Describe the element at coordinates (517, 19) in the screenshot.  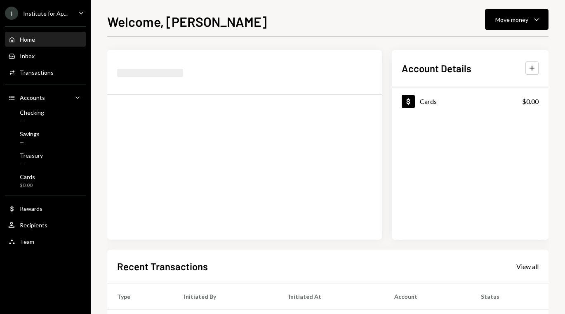
I see `button: Move money` at that location.